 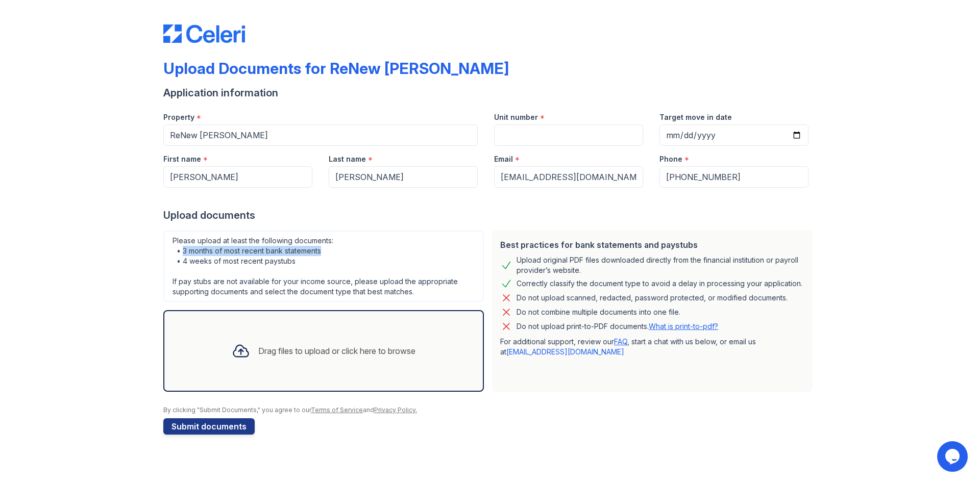 I want to click on label: Unit number, so click(x=516, y=117).